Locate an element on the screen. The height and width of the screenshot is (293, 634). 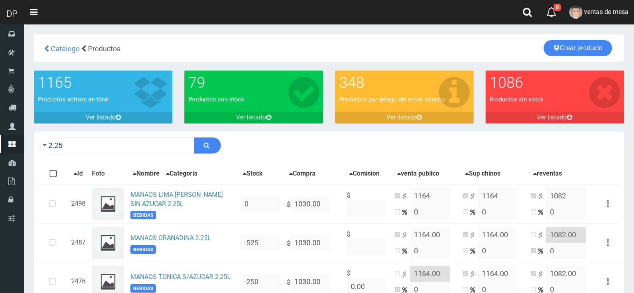
td: 2487 is located at coordinates (78, 242).